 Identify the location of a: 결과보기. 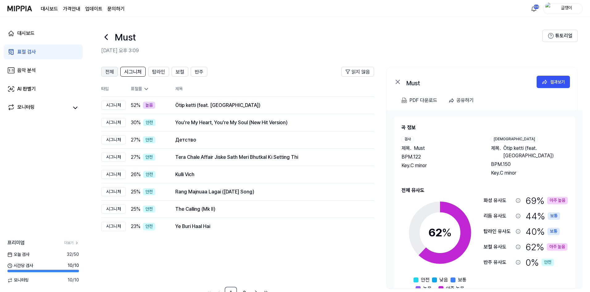
(554, 82).